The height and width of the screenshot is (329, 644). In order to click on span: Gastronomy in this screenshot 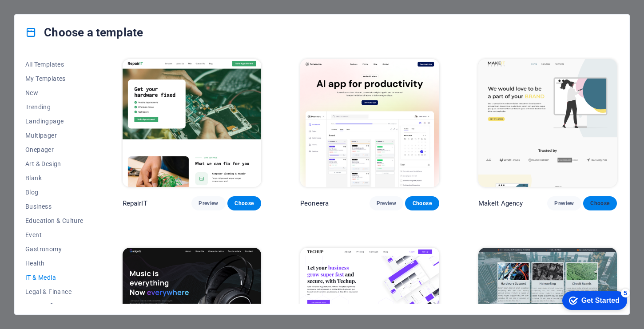, I will do `click(54, 249)`.